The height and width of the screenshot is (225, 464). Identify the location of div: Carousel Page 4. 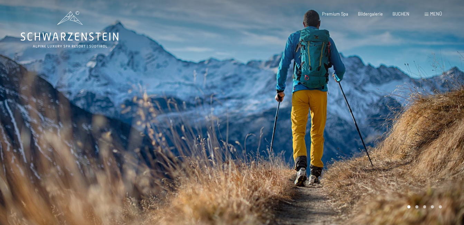
(432, 206).